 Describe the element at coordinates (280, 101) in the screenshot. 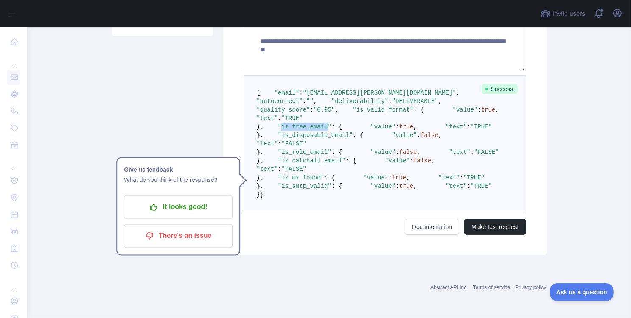

I see `span: "autocorrect"` at that location.